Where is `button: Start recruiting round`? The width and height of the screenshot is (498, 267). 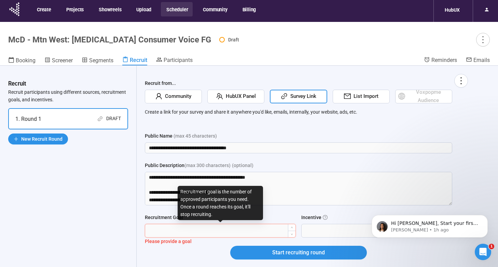
button: Start recruiting round is located at coordinates (299, 252).